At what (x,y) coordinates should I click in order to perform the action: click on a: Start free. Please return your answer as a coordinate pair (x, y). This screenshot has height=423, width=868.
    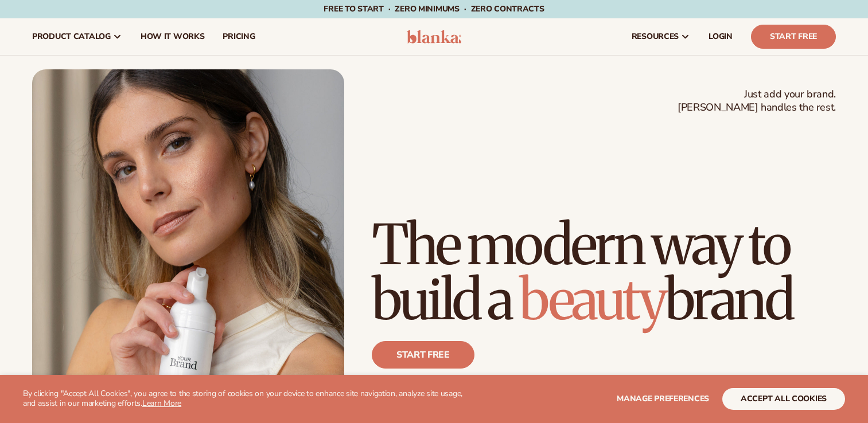
    Looking at the image, I should click on (423, 355).